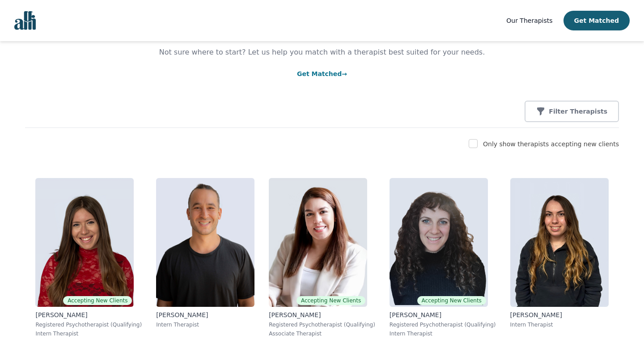 This screenshot has width=644, height=348. I want to click on img: Mariangela_Servello, so click(559, 242).